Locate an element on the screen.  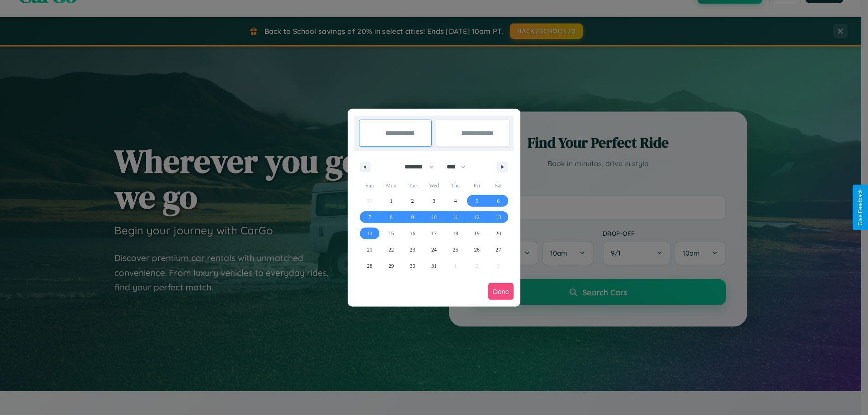
button: 8 is located at coordinates (391, 217).